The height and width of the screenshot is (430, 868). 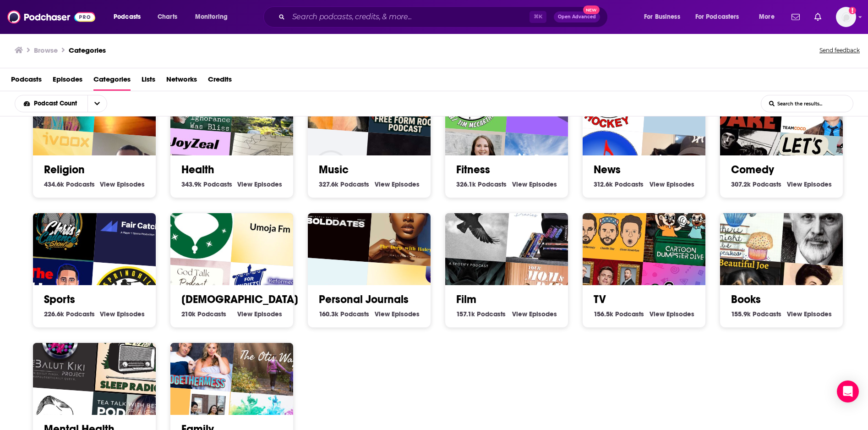 What do you see at coordinates (809, 184) in the screenshot?
I see `a: View Comedy Episodes` at bounding box center [809, 184].